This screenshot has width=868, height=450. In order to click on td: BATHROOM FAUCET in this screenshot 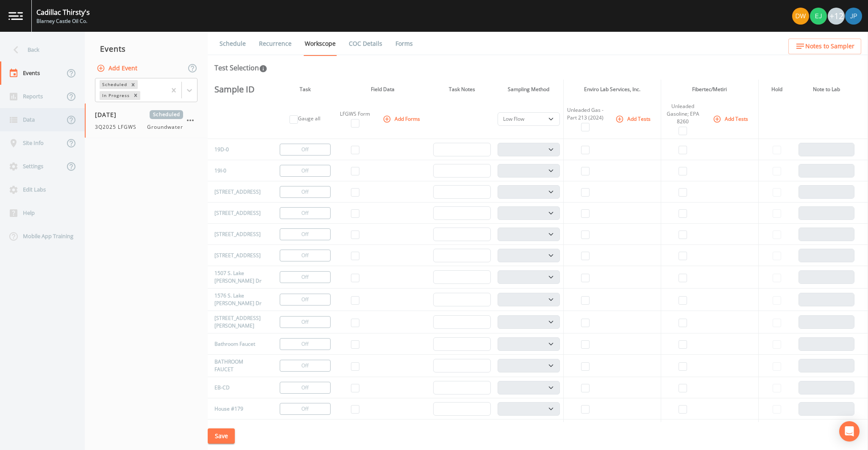, I will do `click(237, 366)`.